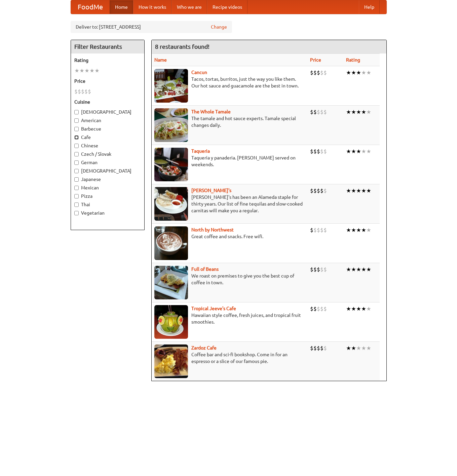 This screenshot has width=457, height=476. I want to click on a: How it works, so click(152, 7).